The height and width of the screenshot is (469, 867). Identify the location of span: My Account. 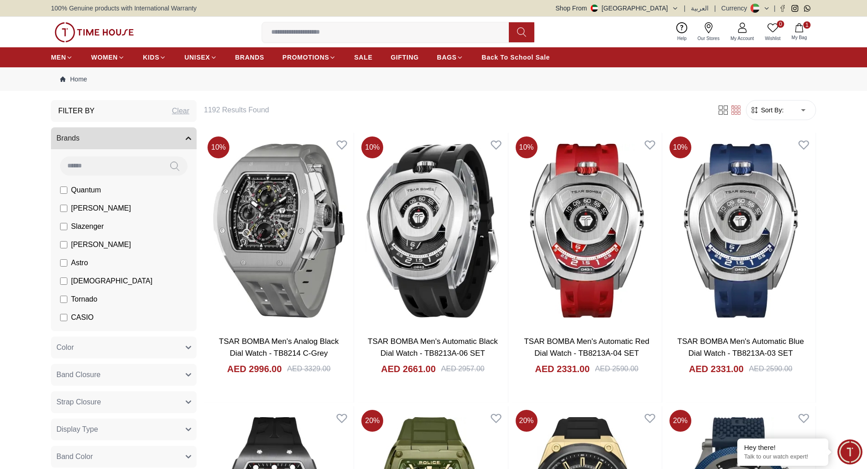
(742, 38).